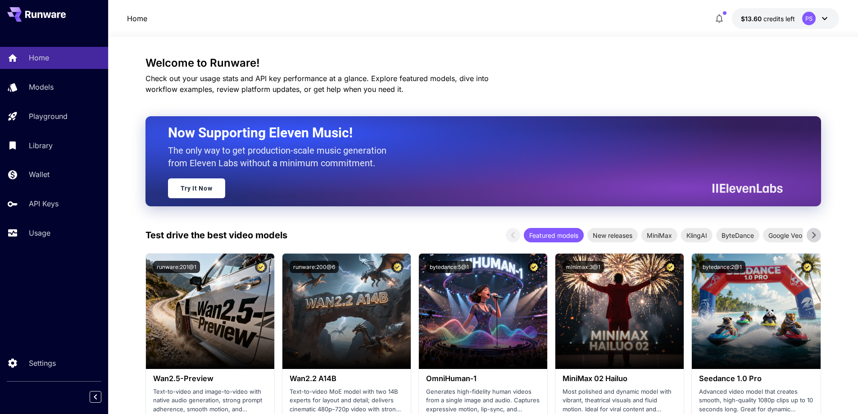  What do you see at coordinates (196, 188) in the screenshot?
I see `a: Try It Now` at bounding box center [196, 188].